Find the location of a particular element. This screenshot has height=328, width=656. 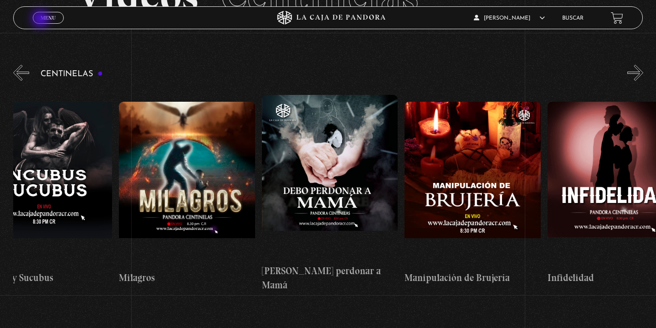

a: Buscar is located at coordinates (573, 18).